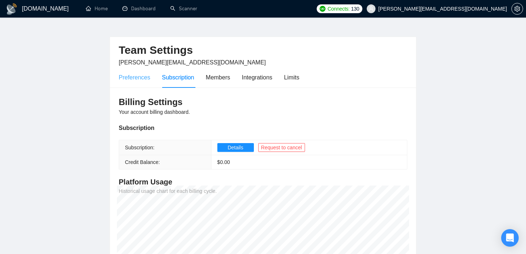  I want to click on button: Request to cancel, so click(282, 147).